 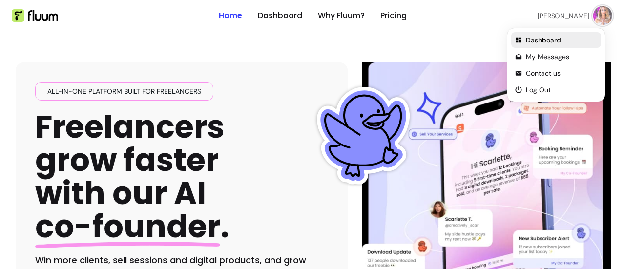 I want to click on img: avatar, so click(x=602, y=16).